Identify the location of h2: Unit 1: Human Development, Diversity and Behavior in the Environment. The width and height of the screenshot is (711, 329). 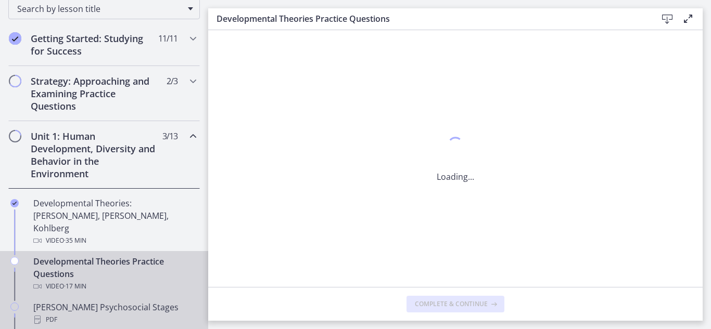
(94, 155).